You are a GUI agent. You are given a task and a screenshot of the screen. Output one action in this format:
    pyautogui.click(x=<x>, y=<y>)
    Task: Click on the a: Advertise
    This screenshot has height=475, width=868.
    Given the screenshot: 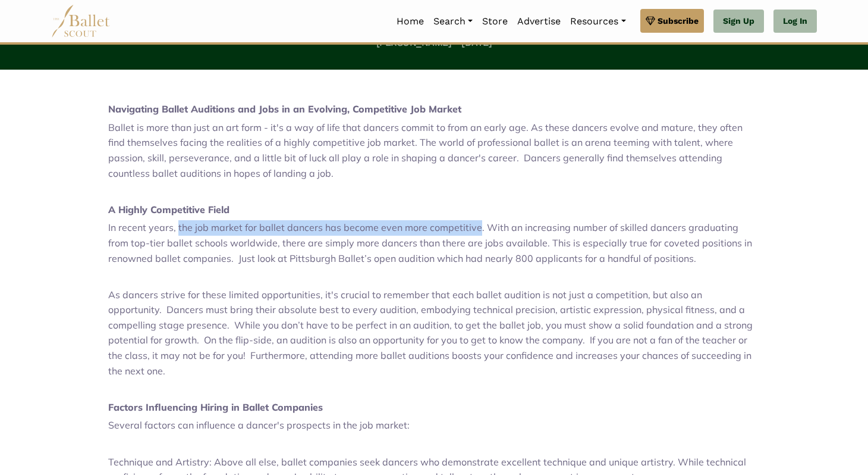 What is the action you would take?
    pyautogui.click(x=539, y=21)
    